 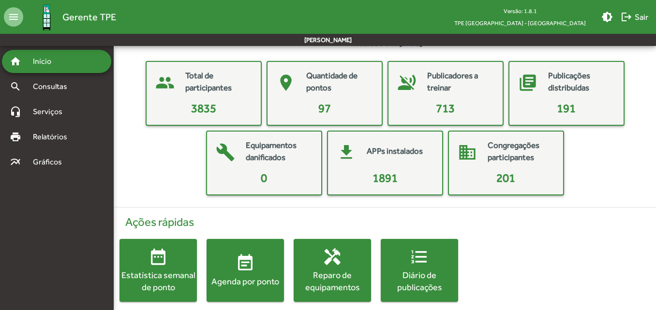 What do you see at coordinates (53, 87) in the screenshot?
I see `span: Consultas` at bounding box center [53, 87].